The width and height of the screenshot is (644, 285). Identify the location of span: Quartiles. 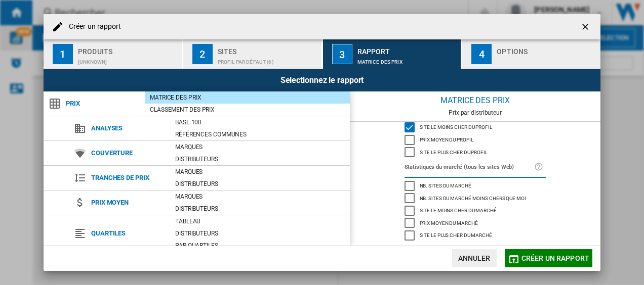
(128, 234).